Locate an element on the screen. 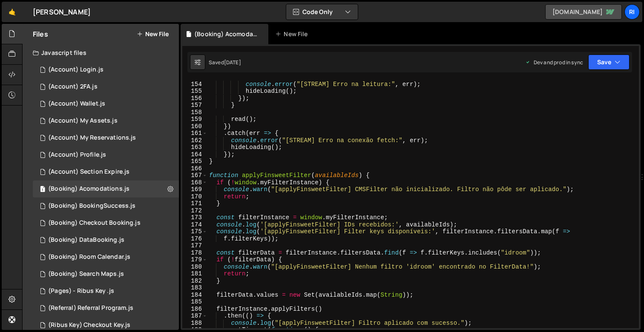 Image resolution: width=644 pixels, height=332 pixels. div: 155 is located at coordinates (194, 91).